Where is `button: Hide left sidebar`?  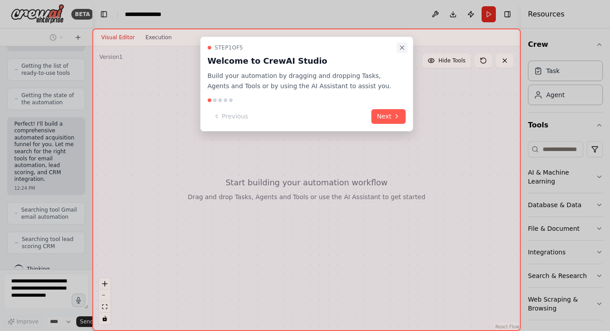 button: Hide left sidebar is located at coordinates (104, 14).